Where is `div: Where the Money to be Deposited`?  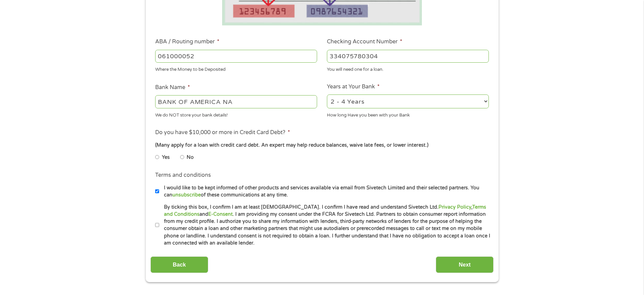
div: Where the Money to be Deposited is located at coordinates (236, 68).